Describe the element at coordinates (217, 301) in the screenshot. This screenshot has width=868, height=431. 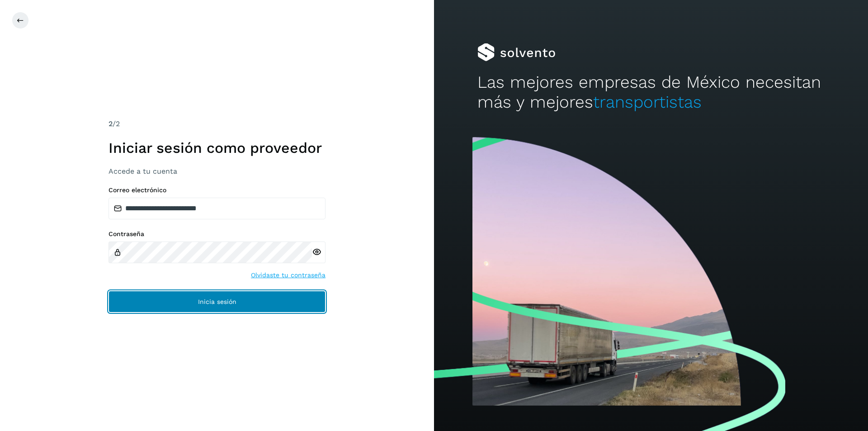
I see `span: Inicia sesión` at that location.